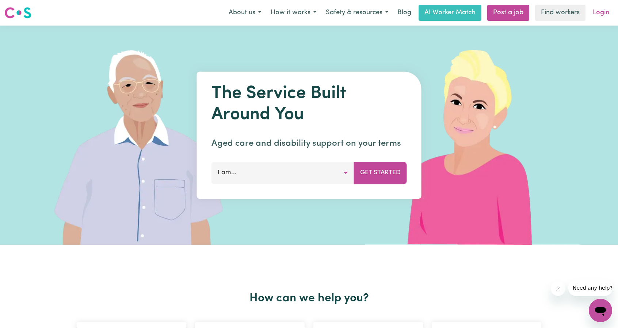  I want to click on a: Blog, so click(405, 13).